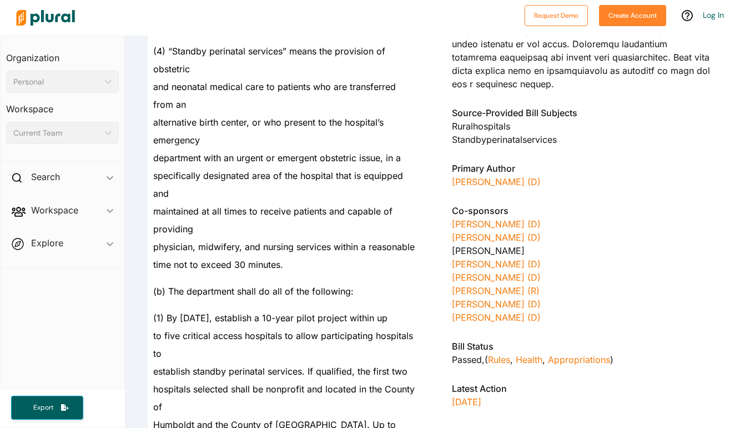 Image resolution: width=735 pixels, height=428 pixels. Describe the element at coordinates (283, 344) in the screenshot. I see `span: to five critical access hospitals to allow participating hospitals to` at that location.